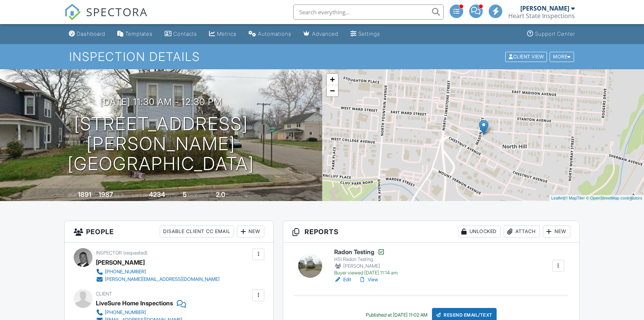 The image size is (644, 320). What do you see at coordinates (431, 231) in the screenshot?
I see `h3: Reports` at bounding box center [431, 231].